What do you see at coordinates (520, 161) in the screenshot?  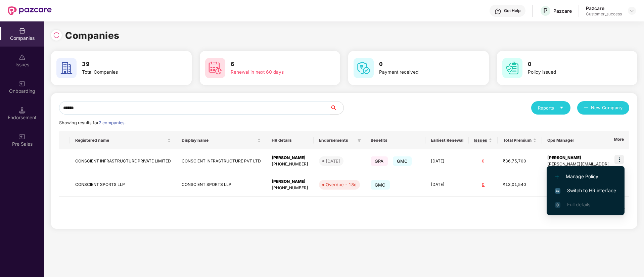 I see `div: ₹36,75,700` at bounding box center [520, 161].